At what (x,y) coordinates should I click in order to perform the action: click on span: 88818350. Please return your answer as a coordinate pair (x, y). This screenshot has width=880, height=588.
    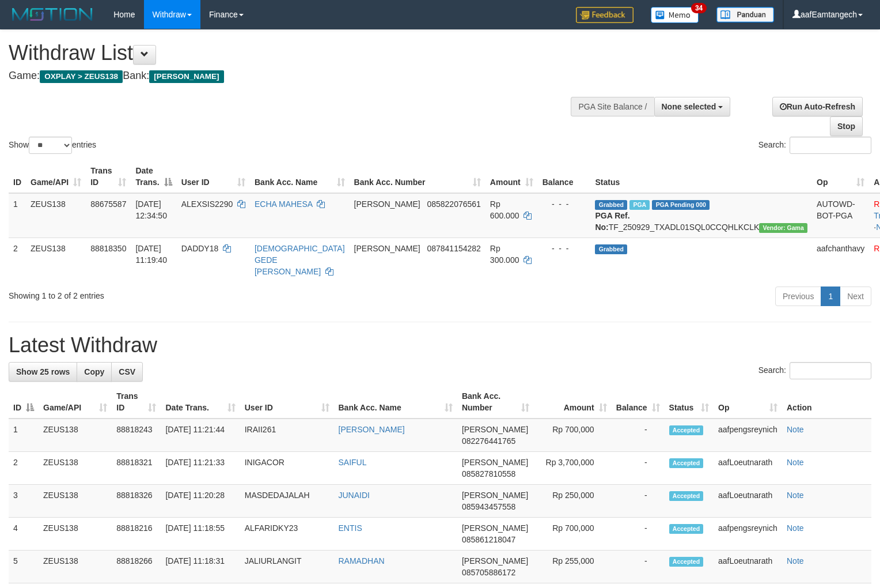
    Looking at the image, I should click on (108, 248).